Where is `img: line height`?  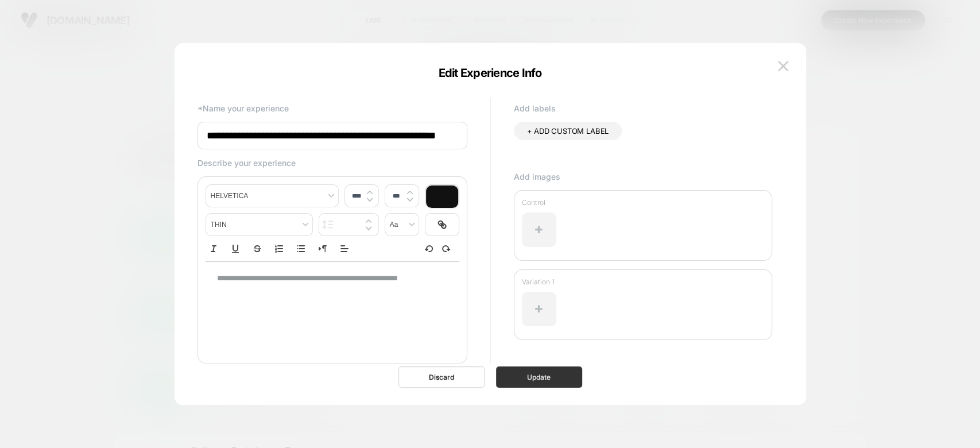 img: line height is located at coordinates (327, 225).